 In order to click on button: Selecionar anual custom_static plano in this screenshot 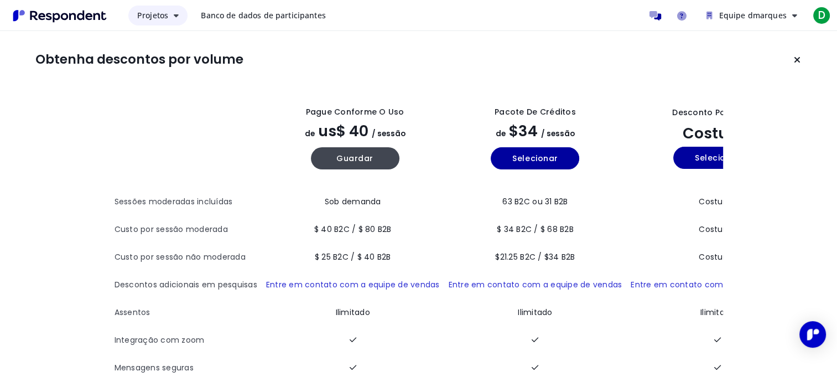, I will do `click(717, 158)`.